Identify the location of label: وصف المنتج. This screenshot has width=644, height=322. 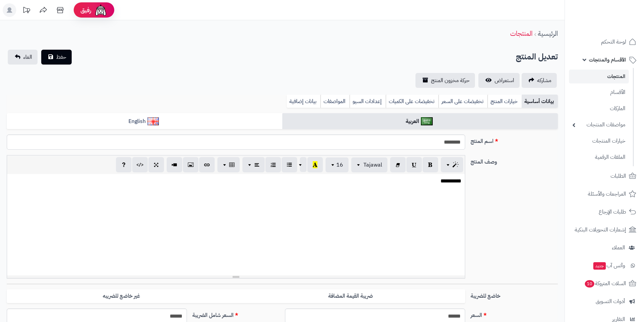
(514, 160).